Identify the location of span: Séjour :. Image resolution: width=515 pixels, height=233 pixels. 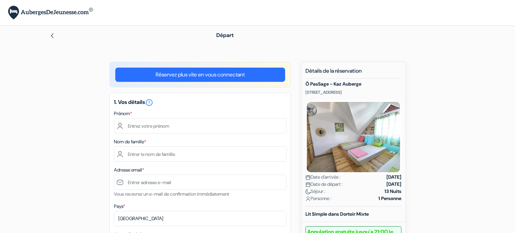
(316, 191).